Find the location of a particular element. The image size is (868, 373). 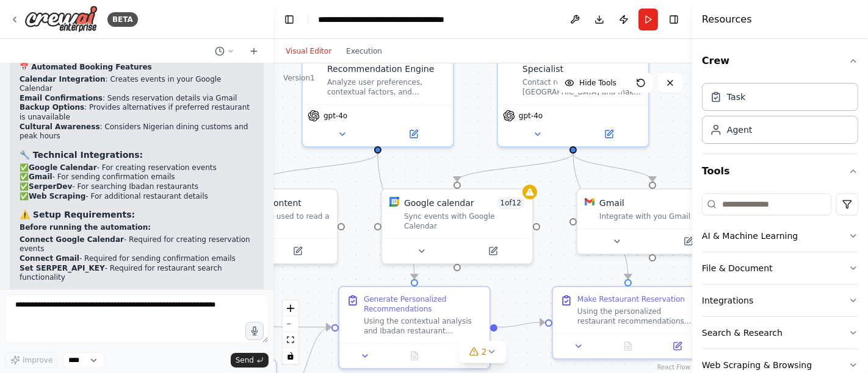

g: Edge from cfce1c8f-05b4-4746-9ca6-cf8ab12fdd06 to fb4d8e9e-f52c-4168-b035-e138bebd410e is located at coordinates (515, 167).